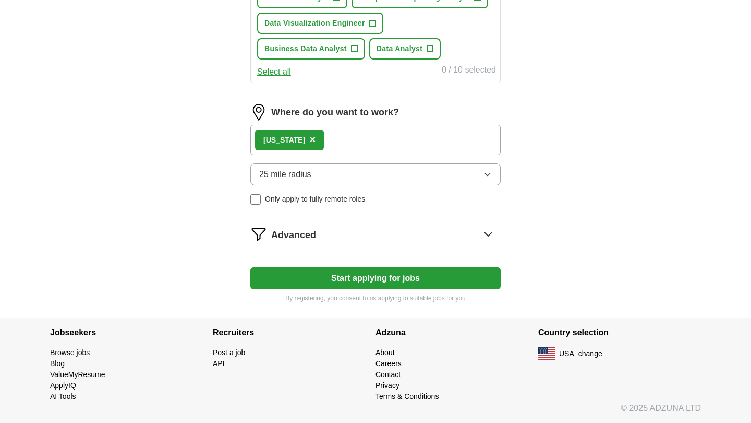  Describe the element at coordinates (385, 352) in the screenshot. I see `a: About` at that location.